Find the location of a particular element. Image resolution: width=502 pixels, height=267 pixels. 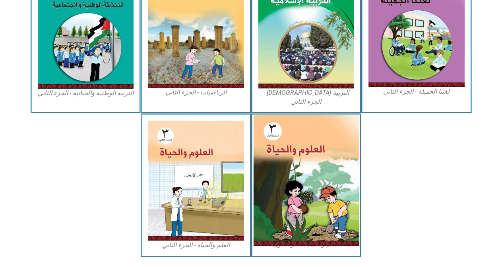

font: الرياضيات - الجزء الثاني is located at coordinates (196, 92).